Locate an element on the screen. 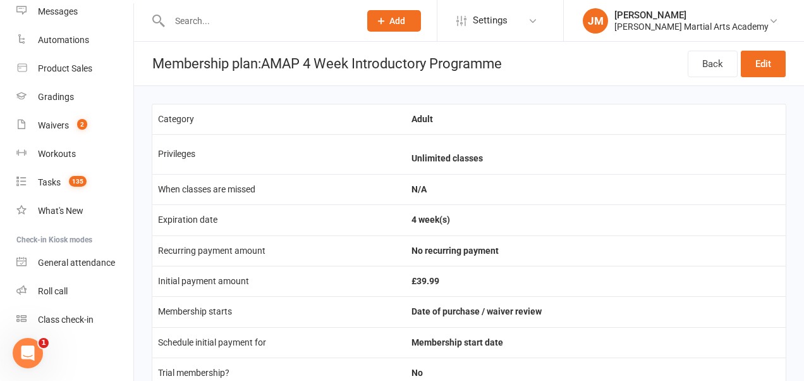 The image size is (804, 381). div: JM is located at coordinates (596, 21).